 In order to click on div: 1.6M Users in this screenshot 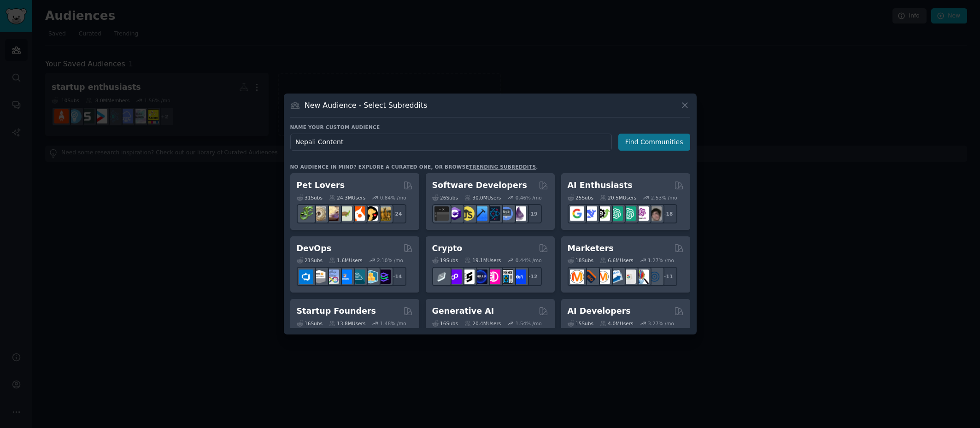, I will do `click(346, 260)`.